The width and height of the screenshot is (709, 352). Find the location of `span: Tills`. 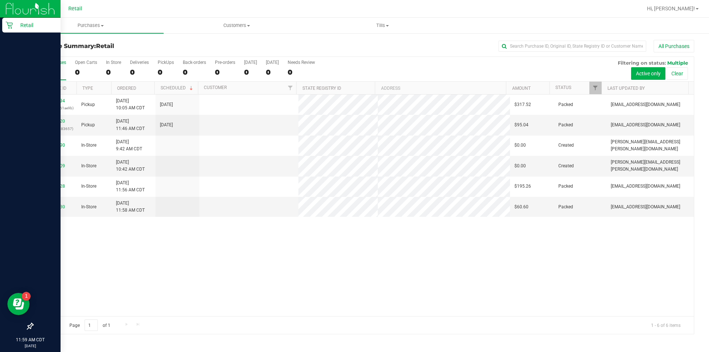

span: Tills is located at coordinates (382, 25).